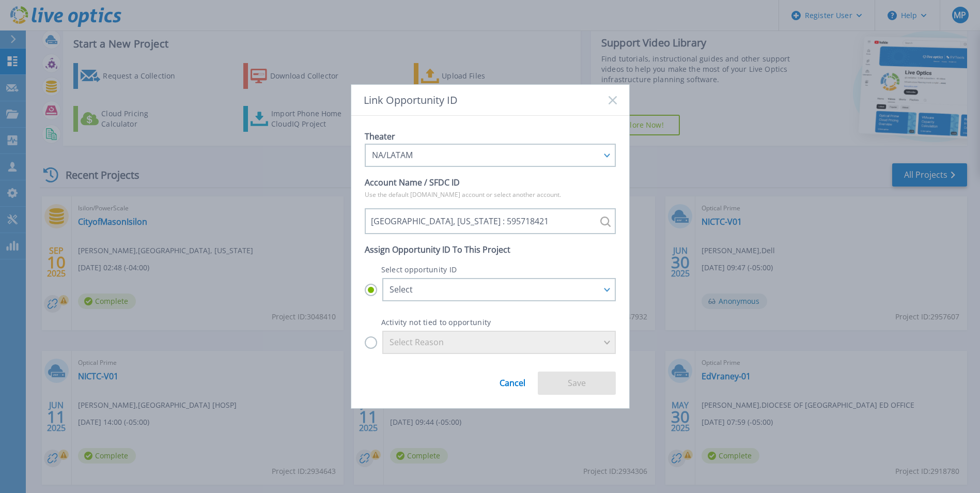 This screenshot has height=493, width=980. What do you see at coordinates (494, 289) in the screenshot?
I see `div: Select` at bounding box center [494, 289].